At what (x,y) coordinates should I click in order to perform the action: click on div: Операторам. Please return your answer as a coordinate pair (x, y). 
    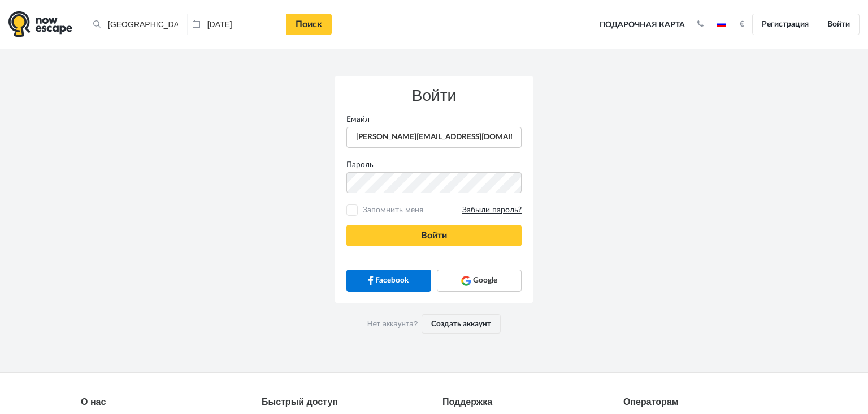
    Looking at the image, I should click on (706, 402).